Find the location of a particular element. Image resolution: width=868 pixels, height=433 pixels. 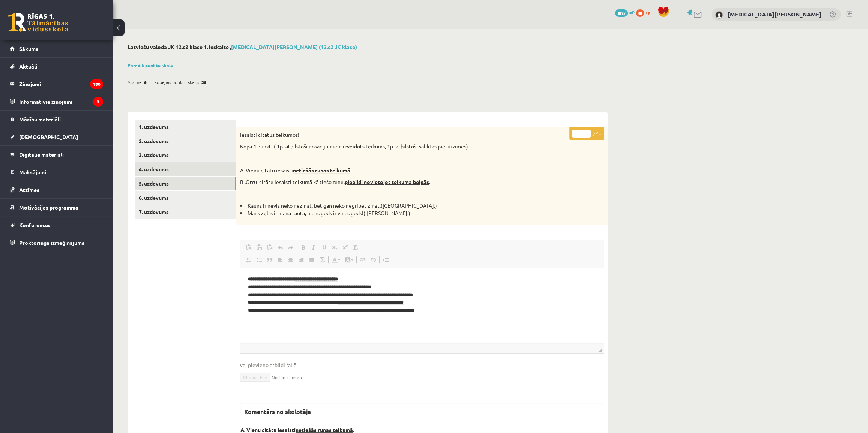

img: Nikita Ļahovs is located at coordinates (719, 15).